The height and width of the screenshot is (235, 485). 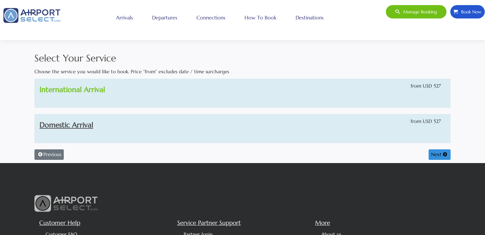 I want to click on h5: More, so click(x=382, y=223).